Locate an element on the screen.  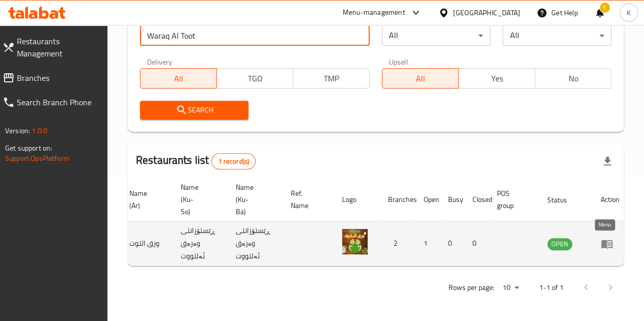
table: enhanced table is located at coordinates (326, 222).